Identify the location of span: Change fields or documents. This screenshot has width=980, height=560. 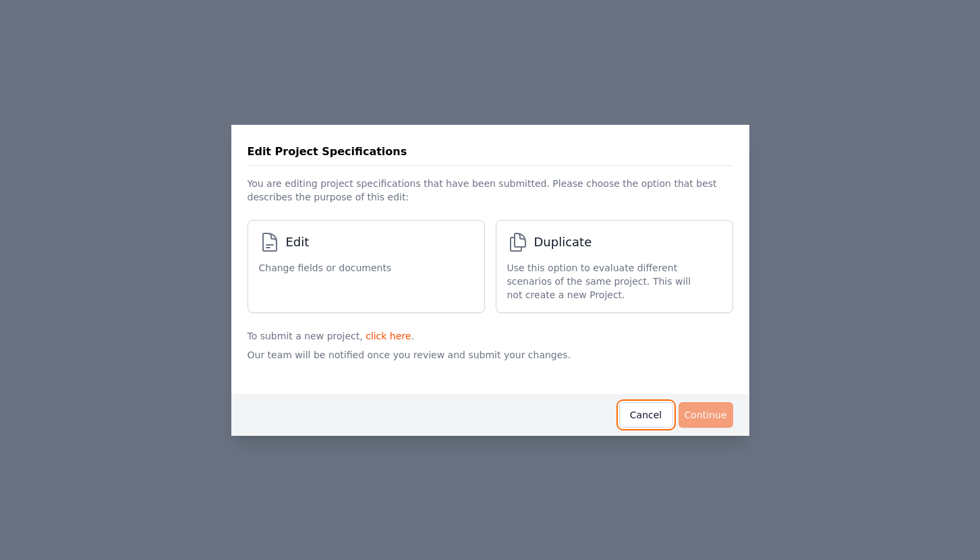
(325, 268).